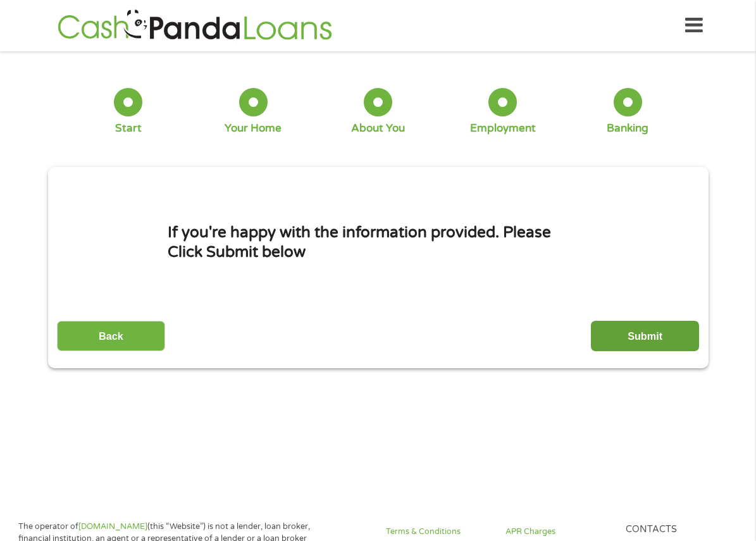  Describe the element at coordinates (503, 129) in the screenshot. I see `div: Employment` at that location.